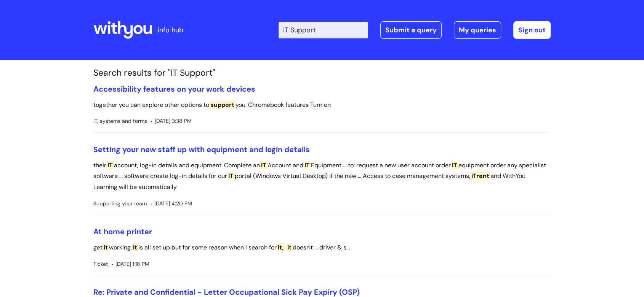 The width and height of the screenshot is (644, 297). I want to click on h1: Search results for "IT Support", so click(322, 73).